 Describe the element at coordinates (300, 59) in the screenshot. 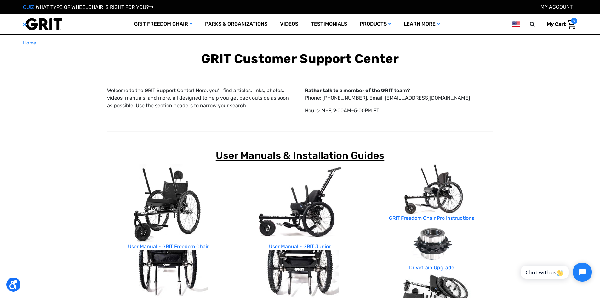

I see `b: GRIT Customer Support Center` at that location.